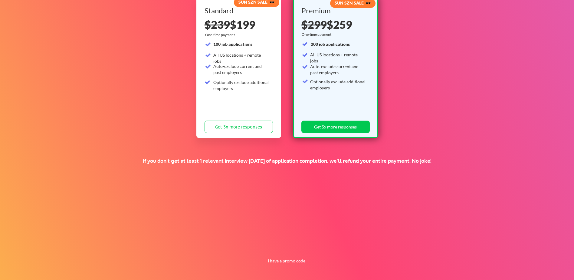 The height and width of the screenshot is (280, 574). Describe the element at coordinates (217, 25) in the screenshot. I see `s: $239` at that location.